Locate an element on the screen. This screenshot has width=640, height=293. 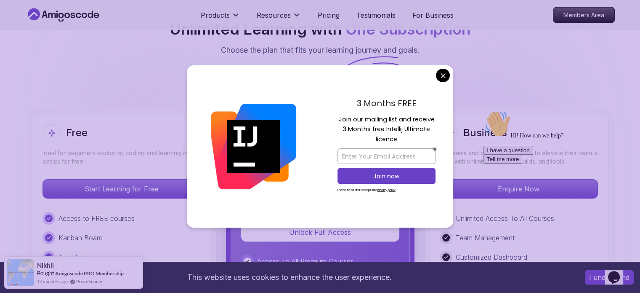
button: Tell me more is located at coordinates (23, 52).